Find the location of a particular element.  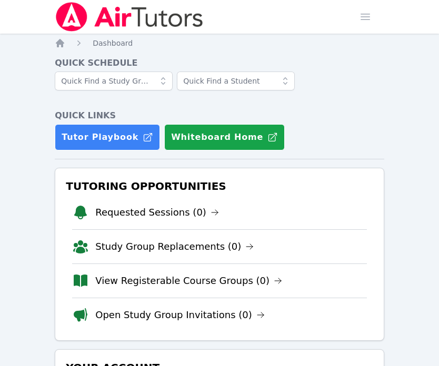

a: Study Group Replacements (0) is located at coordinates (174, 247).